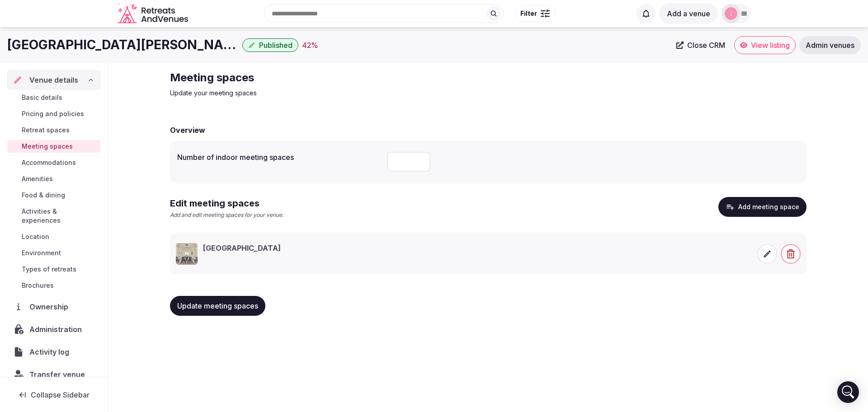 The height and width of the screenshot is (412, 868). What do you see at coordinates (54, 286) in the screenshot?
I see `a: Brochures` at bounding box center [54, 286].